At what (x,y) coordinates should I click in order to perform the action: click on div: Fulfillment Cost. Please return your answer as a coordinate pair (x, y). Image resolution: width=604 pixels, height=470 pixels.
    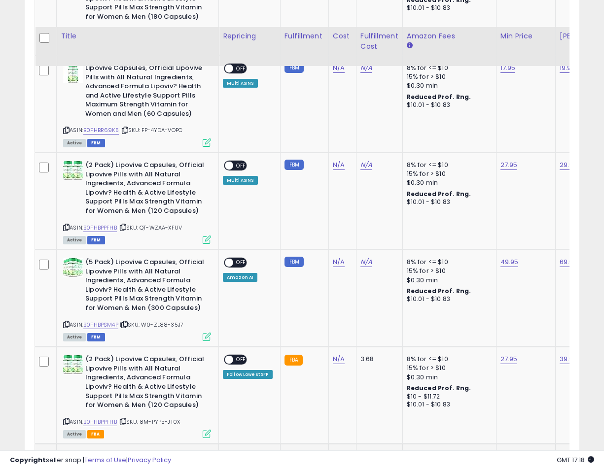
    Looking at the image, I should click on (379, 41).